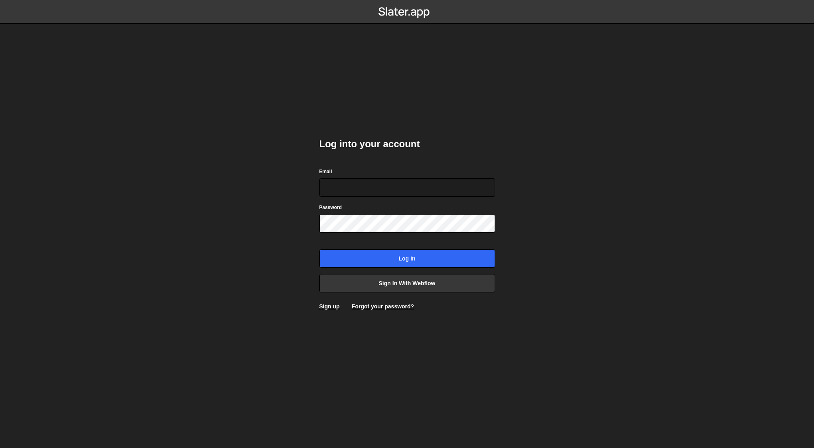 This screenshot has height=448, width=814. I want to click on input: Log in, so click(407, 259).